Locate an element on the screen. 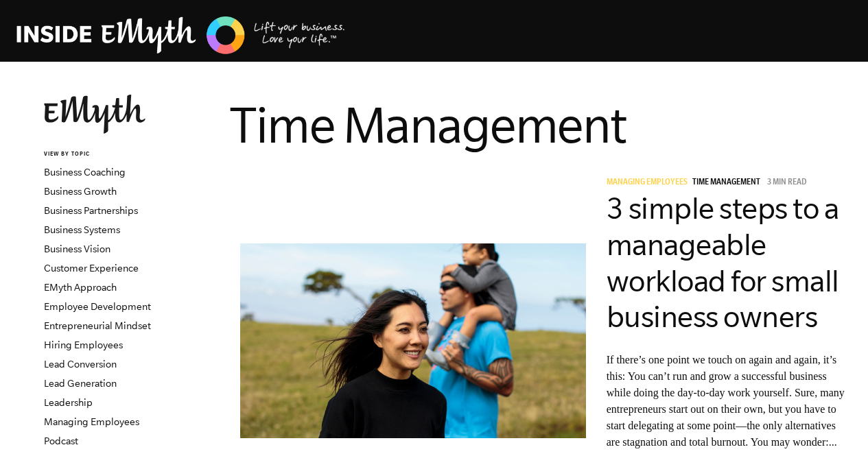 This screenshot has width=868, height=456. h6: VIEW BY TOPIC is located at coordinates (126, 154).